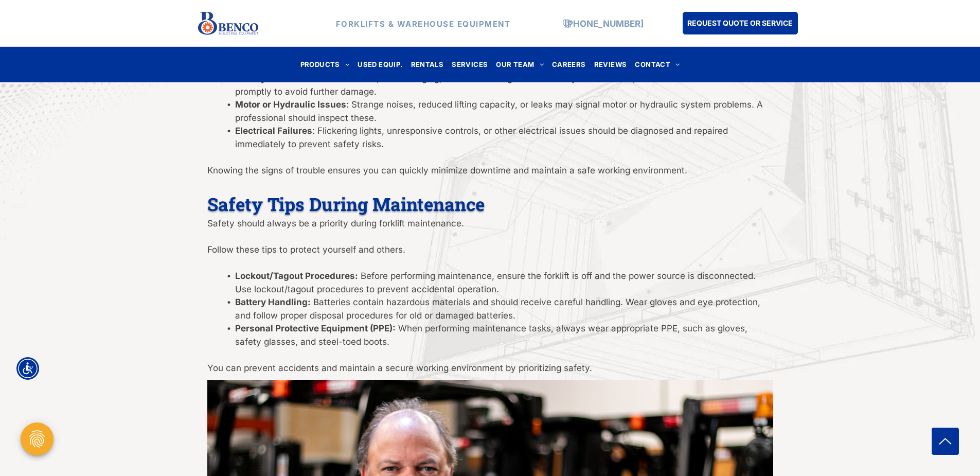 This screenshot has width=980, height=476. Describe the element at coordinates (28, 369) in the screenshot. I see `div: Accessibility Menu` at that location.